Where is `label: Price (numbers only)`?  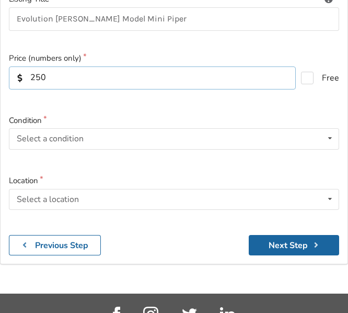 label: Price (numbers only) is located at coordinates (174, 58).